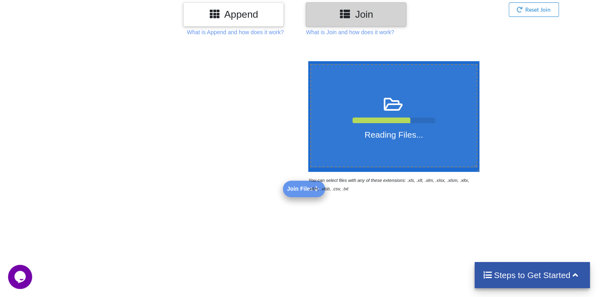 The image size is (608, 297). Describe the element at coordinates (532, 275) in the screenshot. I see `h4: Steps to Get Started` at that location.